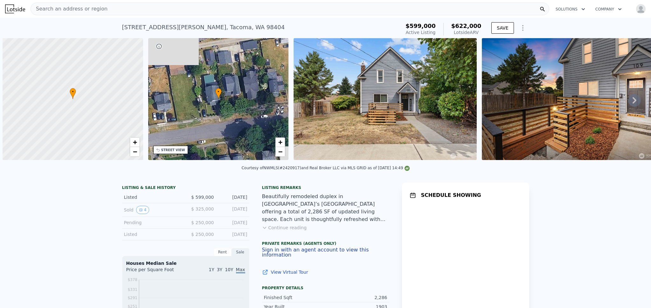 Image resolution: width=651 pixels, height=308 pixels. Describe the element at coordinates (502, 28) in the screenshot. I see `button: SAVE` at that location.